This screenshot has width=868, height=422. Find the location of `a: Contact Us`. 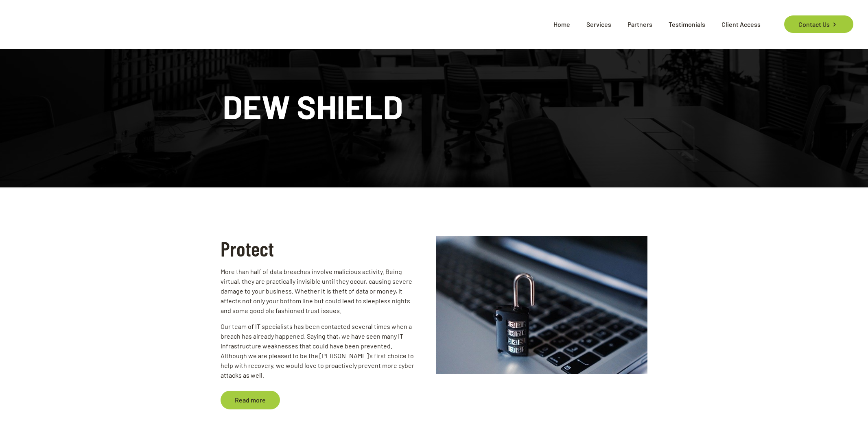

a: Contact Us is located at coordinates (819, 24).